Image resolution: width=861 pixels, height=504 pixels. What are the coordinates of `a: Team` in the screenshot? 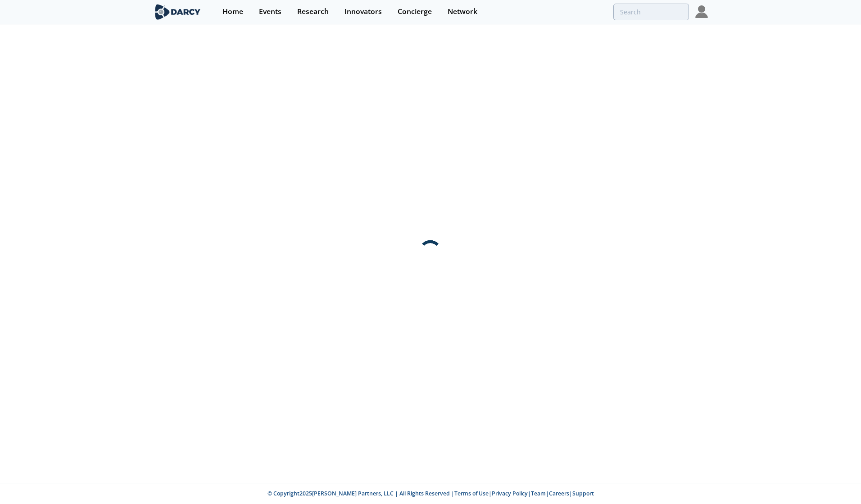 It's located at (538, 493).